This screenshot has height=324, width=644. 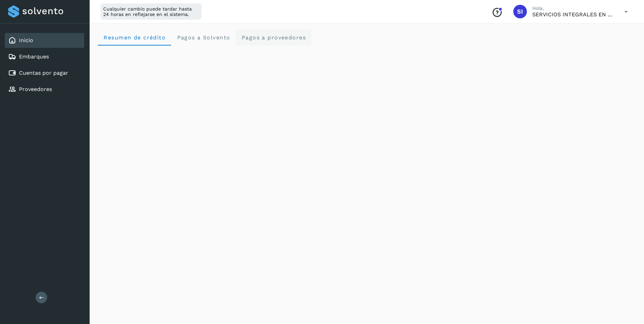 What do you see at coordinates (151, 12) in the screenshot?
I see `div: Cualquier cambio puede tardar hasta 24 horas en reflejarse en el sistema.` at bounding box center [151, 12].